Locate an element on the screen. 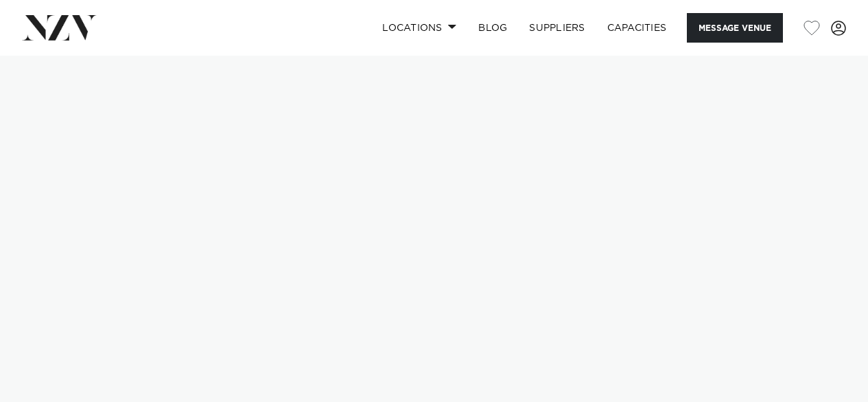  img: nzv-logo.png is located at coordinates (59, 27).